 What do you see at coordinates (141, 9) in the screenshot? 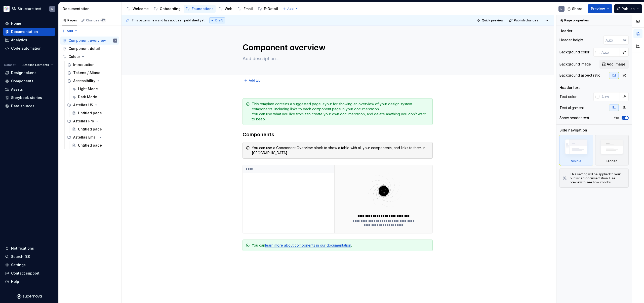
I see `div: Welcome` at bounding box center [141, 9].